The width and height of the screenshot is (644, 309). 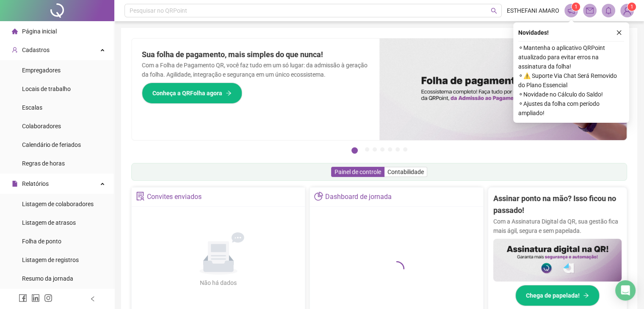 What do you see at coordinates (398, 149) in the screenshot?
I see `button: 6` at bounding box center [398, 149].